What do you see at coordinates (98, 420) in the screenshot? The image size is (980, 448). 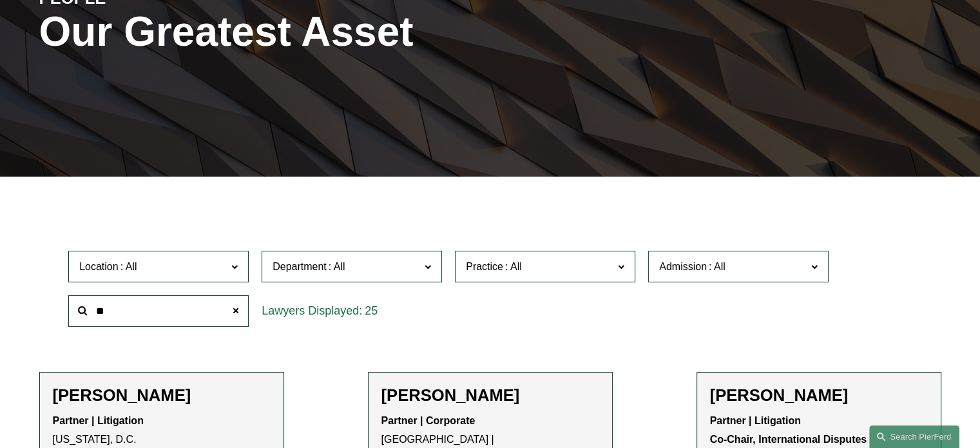 I see `strong: Partner | Litigation` at bounding box center [98, 420].